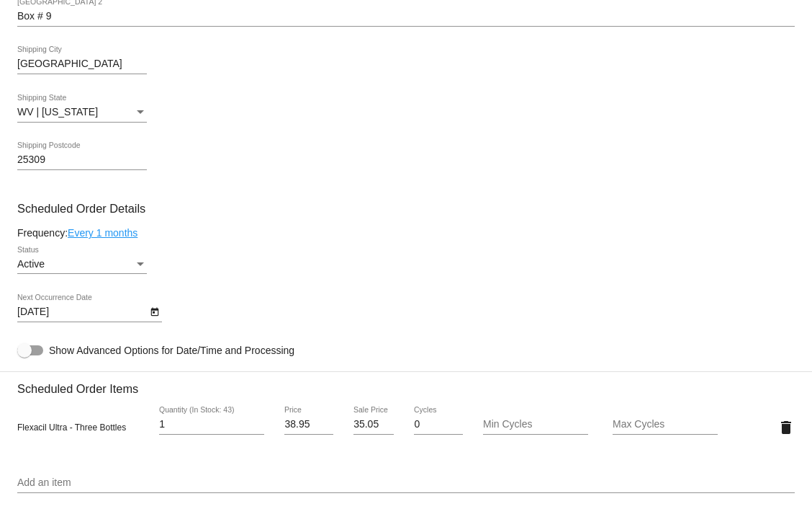  Describe the element at coordinates (373, 425) in the screenshot. I see `input: Sale Price` at that location.